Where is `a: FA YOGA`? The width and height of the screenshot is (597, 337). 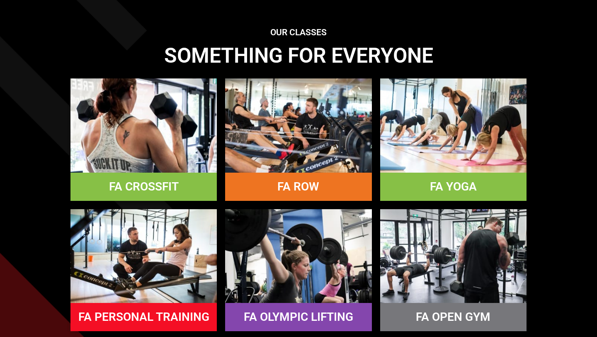 a: FA YOGA is located at coordinates (453, 186).